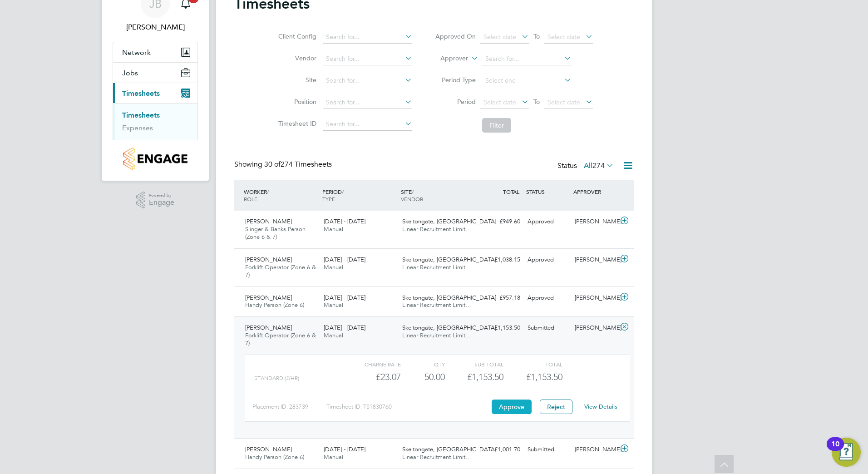 This screenshot has width=868, height=474. I want to click on button: Network, so click(155, 52).